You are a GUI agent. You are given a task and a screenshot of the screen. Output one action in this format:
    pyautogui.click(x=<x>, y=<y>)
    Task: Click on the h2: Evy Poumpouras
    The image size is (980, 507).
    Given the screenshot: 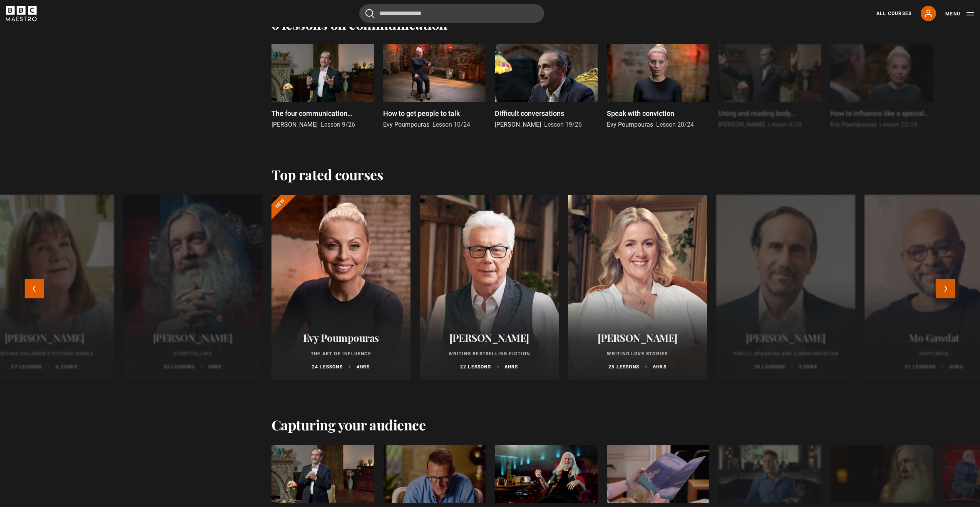 What is the action you would take?
    pyautogui.click(x=341, y=337)
    